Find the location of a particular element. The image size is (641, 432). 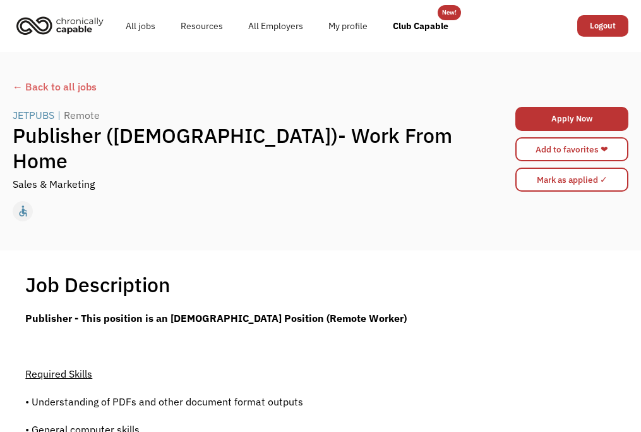

div: JETPUBS is located at coordinates (33, 115).